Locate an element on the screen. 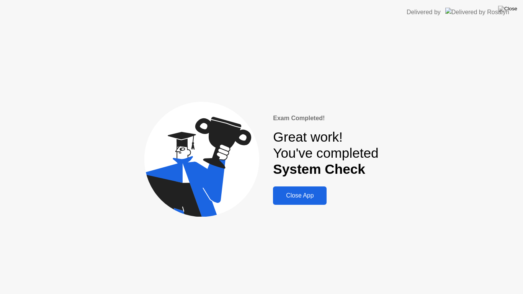 Image resolution: width=523 pixels, height=294 pixels. div: Exam Completed! is located at coordinates (325, 118).